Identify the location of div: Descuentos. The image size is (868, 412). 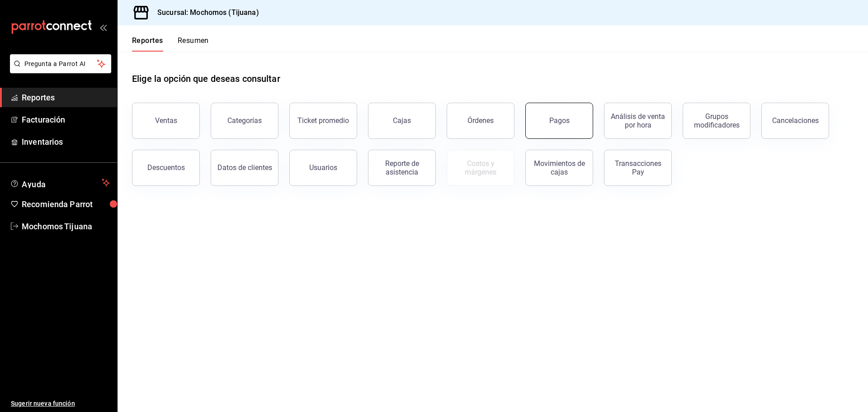
(166, 167).